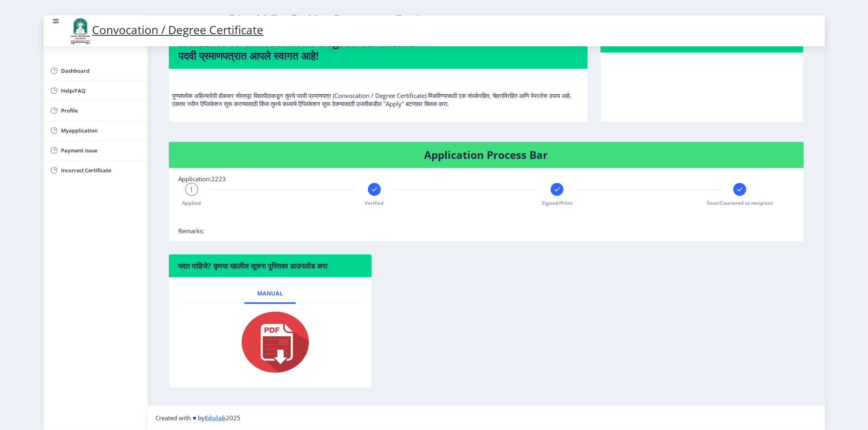 This screenshot has height=430, width=868. What do you see at coordinates (96, 71) in the screenshot?
I see `a: Dashboard` at bounding box center [96, 71].